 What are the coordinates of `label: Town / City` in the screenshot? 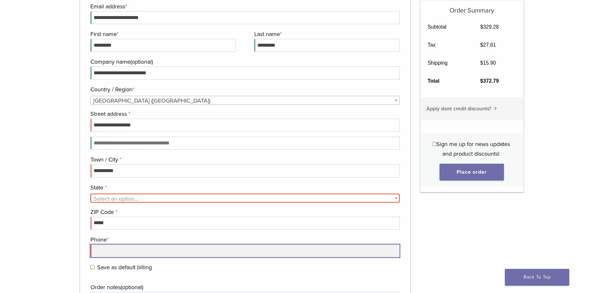 It's located at (244, 160).